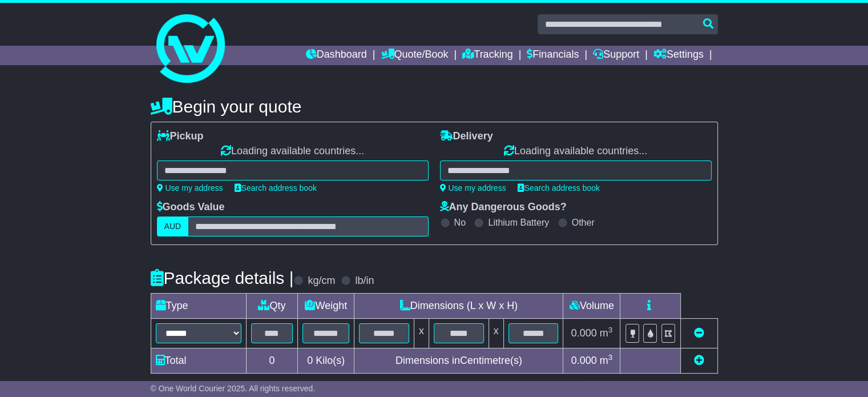  What do you see at coordinates (336, 56) in the screenshot?
I see `a: Dashboard` at bounding box center [336, 56].